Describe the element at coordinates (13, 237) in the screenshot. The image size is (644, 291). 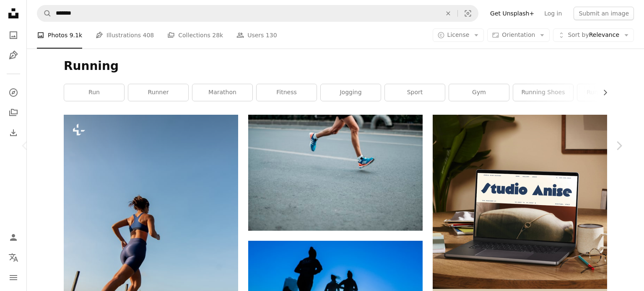
I see `a: Log in / Sign up` at that location.